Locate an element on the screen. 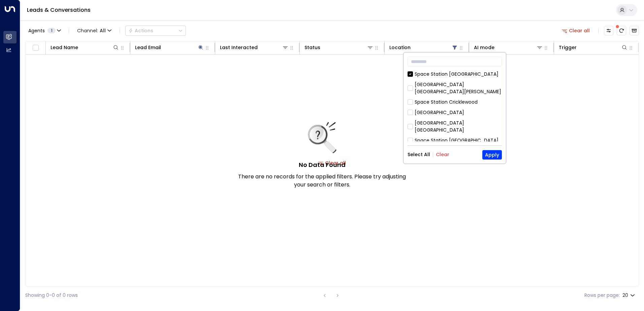 The width and height of the screenshot is (644, 311). span: Channel: is located at coordinates (94, 31).